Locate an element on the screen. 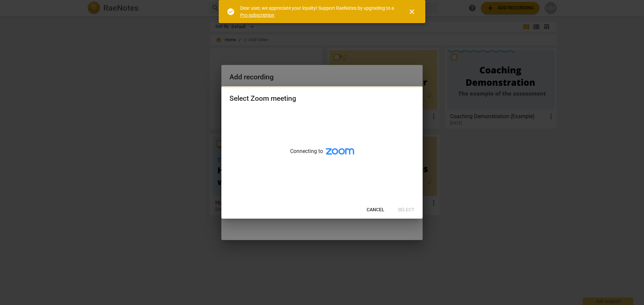 This screenshot has width=644, height=305. a: Pro subscription is located at coordinates (257, 15).